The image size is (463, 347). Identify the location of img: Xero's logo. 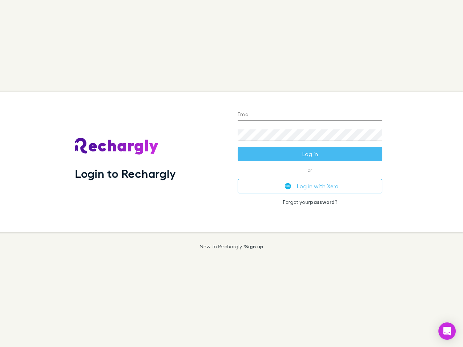
(288, 186).